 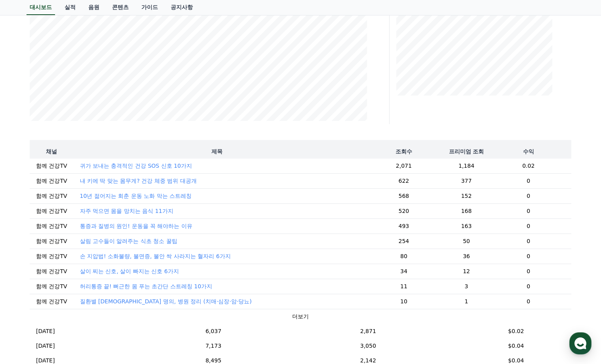 I want to click on a: 설정, so click(x=127, y=261).